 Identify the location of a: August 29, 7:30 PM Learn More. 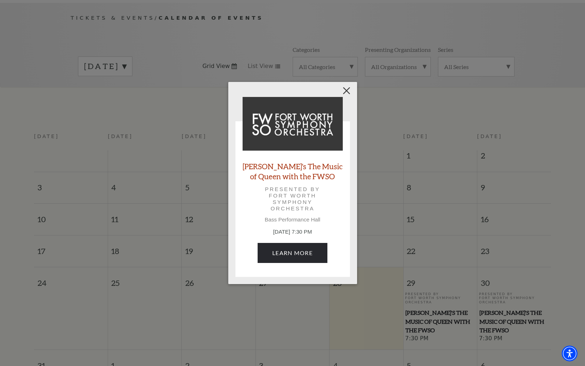
(293, 253).